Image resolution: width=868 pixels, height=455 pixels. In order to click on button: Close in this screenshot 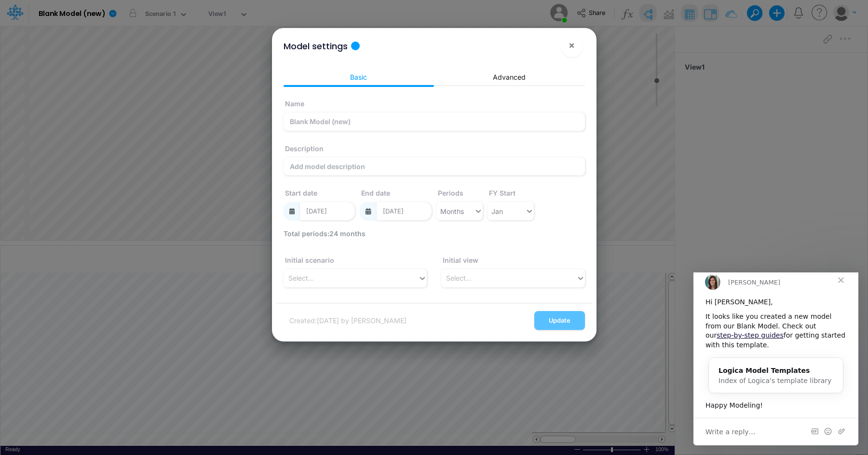, I will do `click(572, 45)`.